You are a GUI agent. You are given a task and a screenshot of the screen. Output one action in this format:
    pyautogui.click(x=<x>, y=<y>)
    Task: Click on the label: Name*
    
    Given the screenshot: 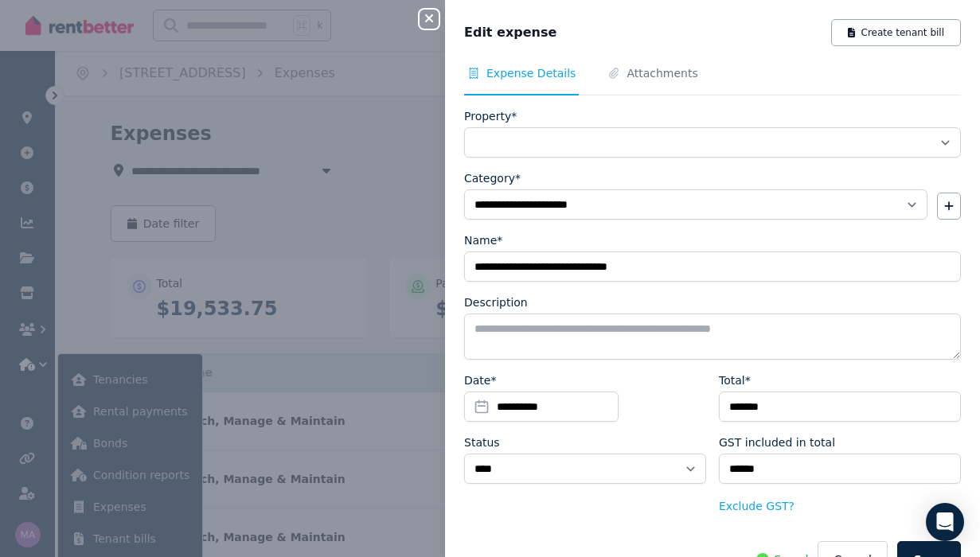 What is the action you would take?
    pyautogui.click(x=483, y=241)
    